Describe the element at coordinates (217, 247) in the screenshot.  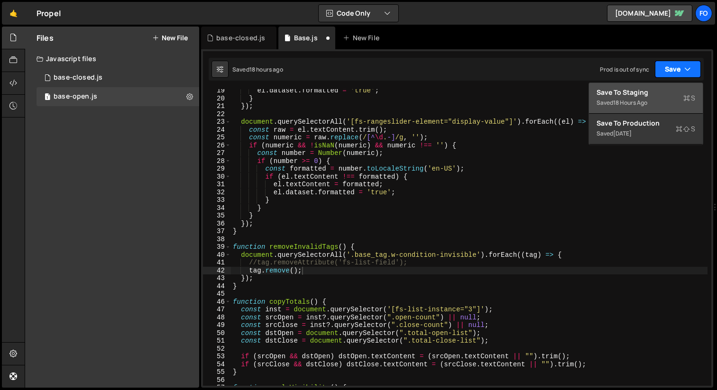
I see `div: 39` at that location.